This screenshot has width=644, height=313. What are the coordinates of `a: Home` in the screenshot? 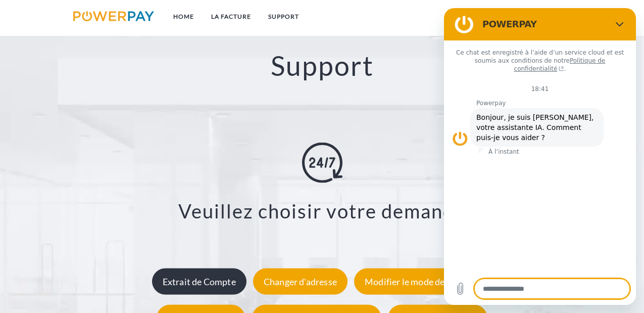 It's located at (184, 17).